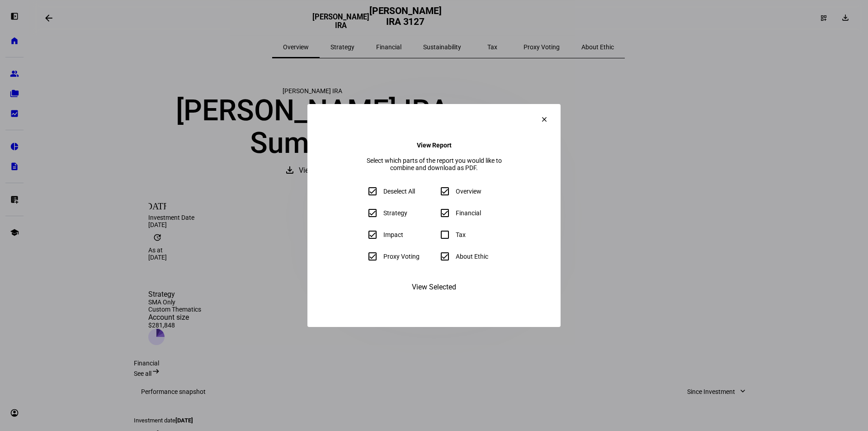 The image size is (868, 431). I want to click on div: Impact, so click(393, 235).